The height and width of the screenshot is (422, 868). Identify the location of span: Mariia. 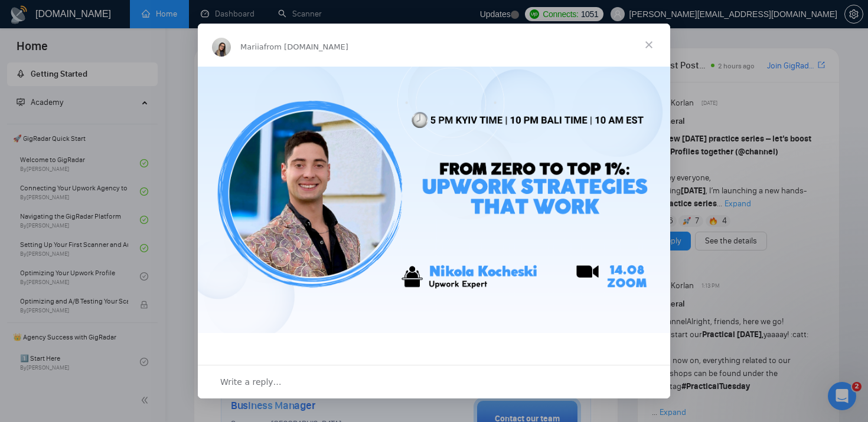
(252, 47).